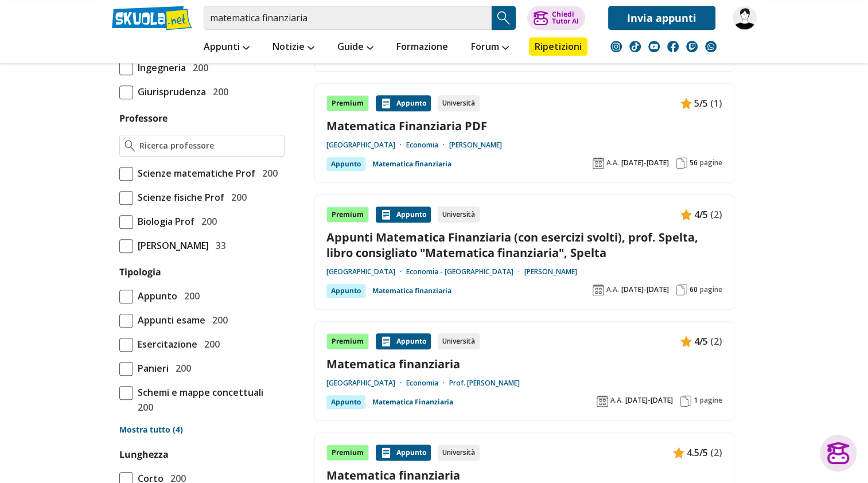 Image resolution: width=868 pixels, height=483 pixels. What do you see at coordinates (294, 48) in the screenshot?
I see `a: Notizie` at bounding box center [294, 48].